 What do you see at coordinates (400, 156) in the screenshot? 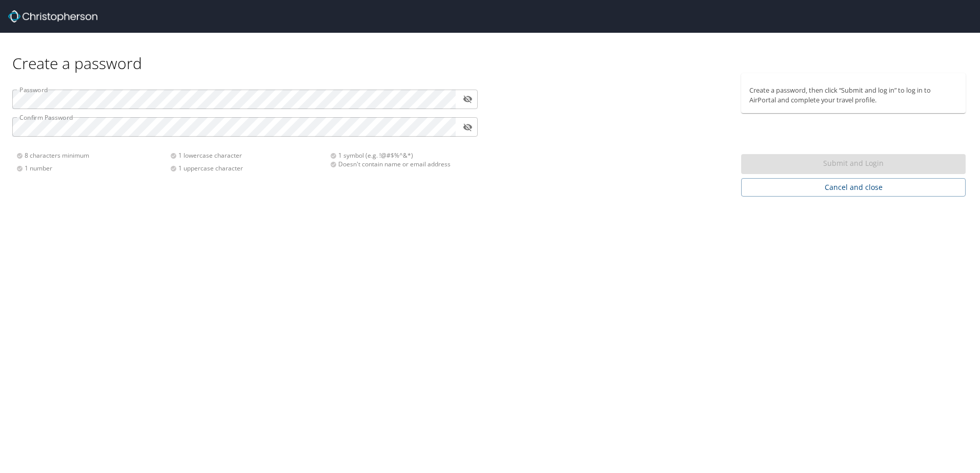
I see `div: 1 symbol (e.g. !@#$%^&*)` at bounding box center [400, 156].